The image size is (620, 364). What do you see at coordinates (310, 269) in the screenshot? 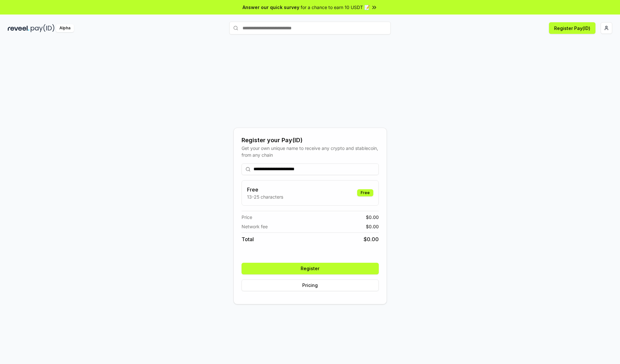
I see `button: Register` at bounding box center [310, 269].